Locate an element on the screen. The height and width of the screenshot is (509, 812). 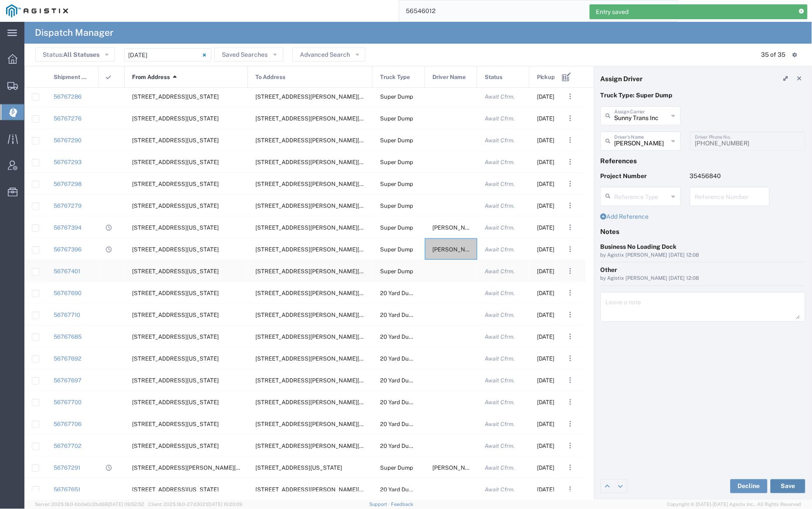
span: 1220 Andersen Drive, San Rafael, California, 94901, United States is located at coordinates (322, 227).